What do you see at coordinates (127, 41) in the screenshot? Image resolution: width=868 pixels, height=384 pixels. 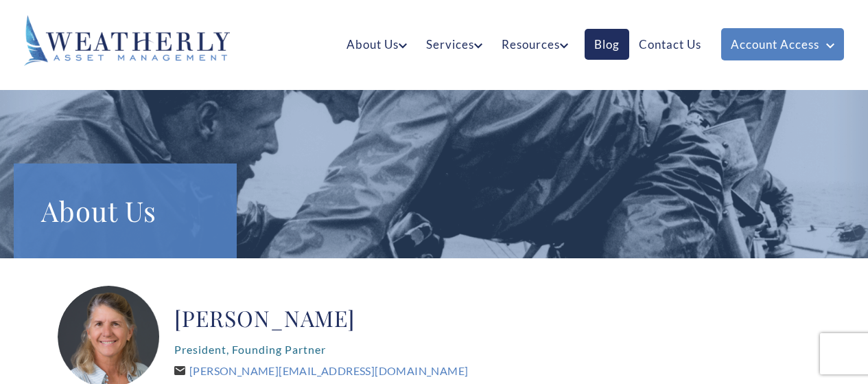 I see `img: Weatherly` at bounding box center [127, 41].